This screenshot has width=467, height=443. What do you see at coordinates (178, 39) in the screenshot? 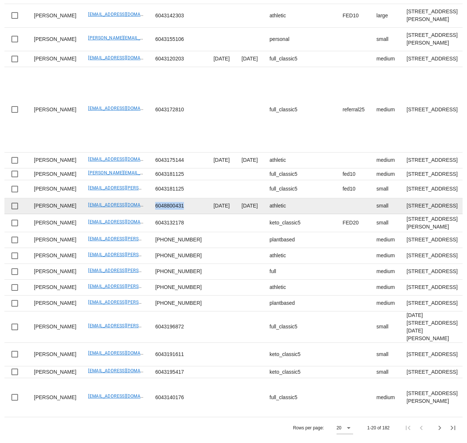
I see `td: 6043155106` at bounding box center [178, 39].